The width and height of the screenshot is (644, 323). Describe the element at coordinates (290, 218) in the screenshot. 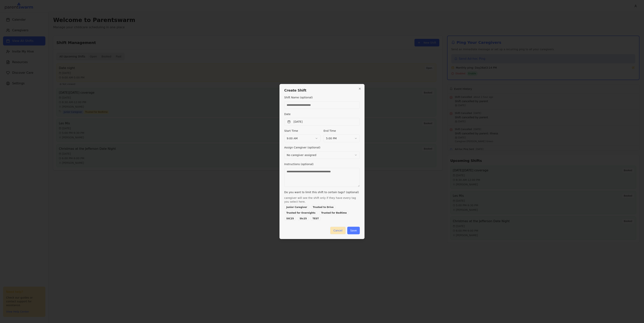

I see `div: StC25` at that location.